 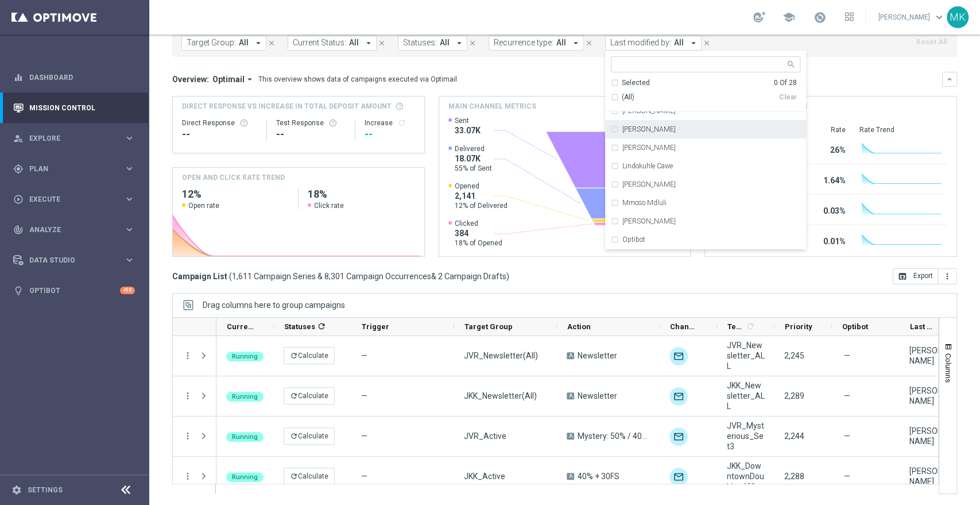 What do you see at coordinates (245, 477) in the screenshot?
I see `span: Running` at bounding box center [245, 477].